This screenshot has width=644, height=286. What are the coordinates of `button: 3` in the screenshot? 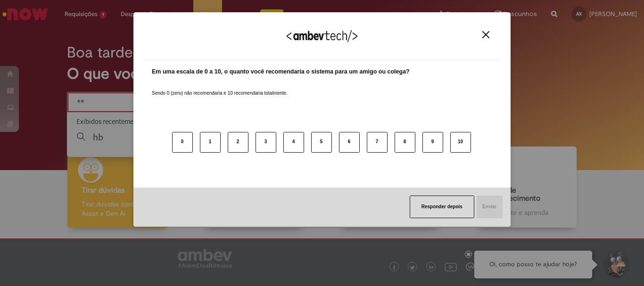 It's located at (266, 142).